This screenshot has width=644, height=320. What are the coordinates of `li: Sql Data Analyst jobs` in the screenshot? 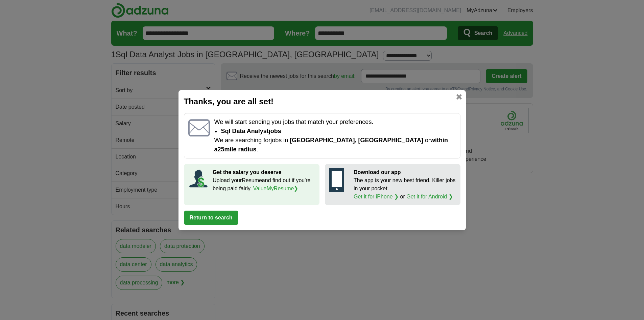 It's located at (338, 131).